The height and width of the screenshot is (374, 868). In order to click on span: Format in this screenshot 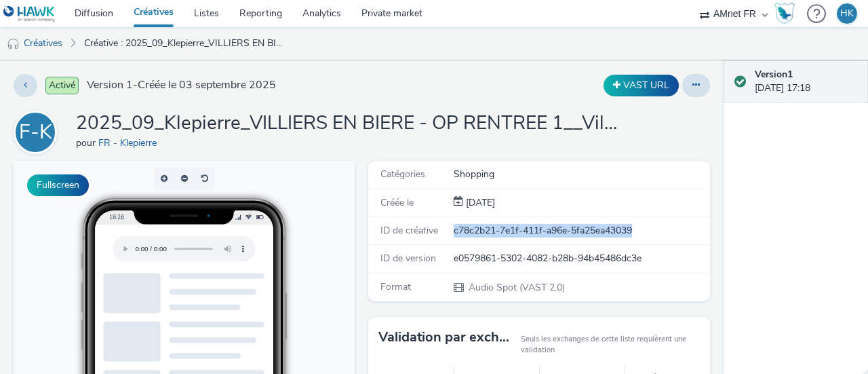, I will do `click(395, 287)`.